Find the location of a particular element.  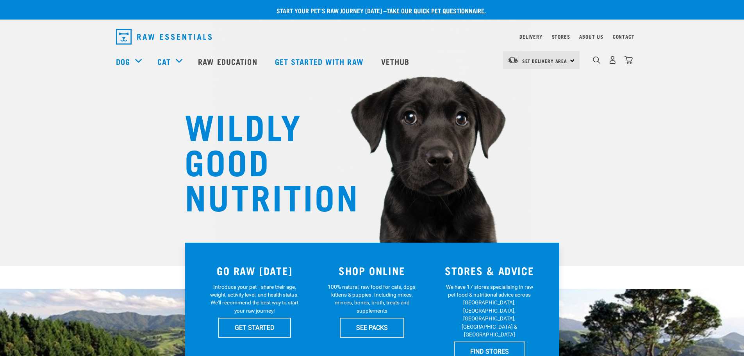

h3: STORES & ADVICE is located at coordinates (489, 270).